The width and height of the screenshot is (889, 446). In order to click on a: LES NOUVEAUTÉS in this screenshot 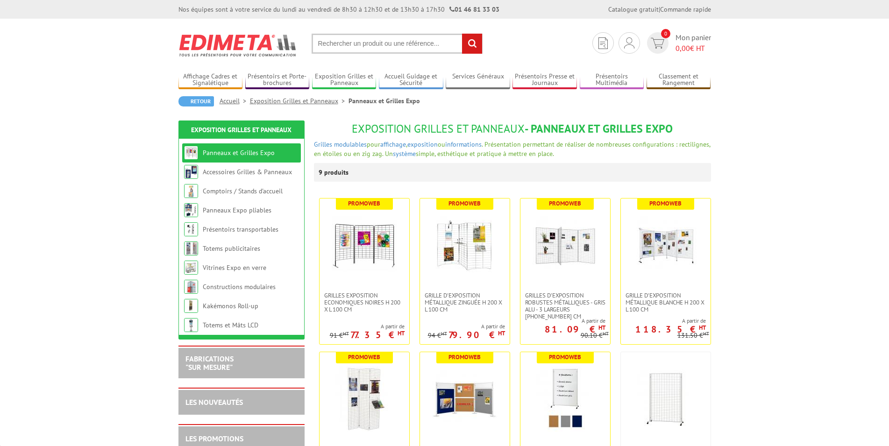, I will do `click(214, 402)`.